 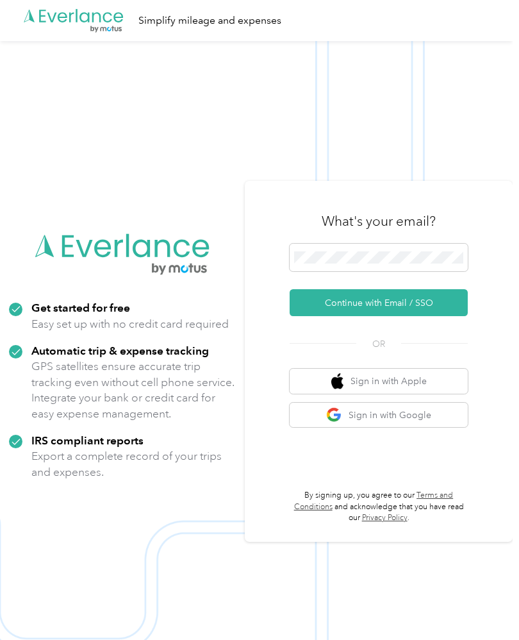 What do you see at coordinates (133, 390) in the screenshot?
I see `p: GPS satellites ensure accurate trip tracking even without cell phone service. Integrate your bank...` at bounding box center [133, 390].